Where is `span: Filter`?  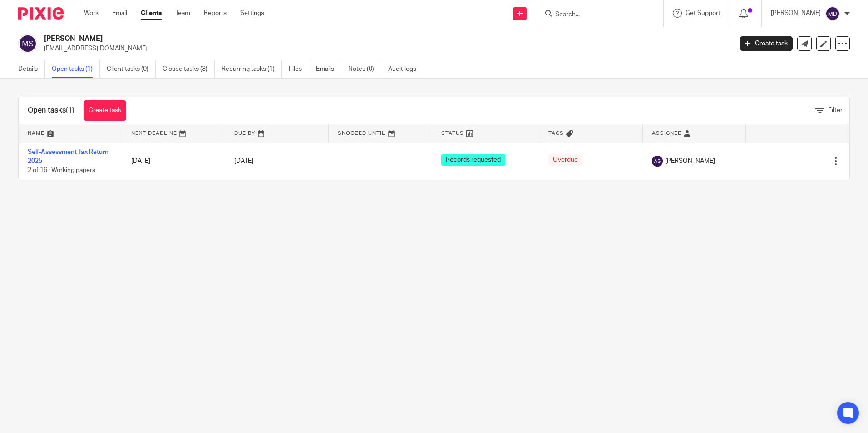
span: Filter is located at coordinates (836, 110).